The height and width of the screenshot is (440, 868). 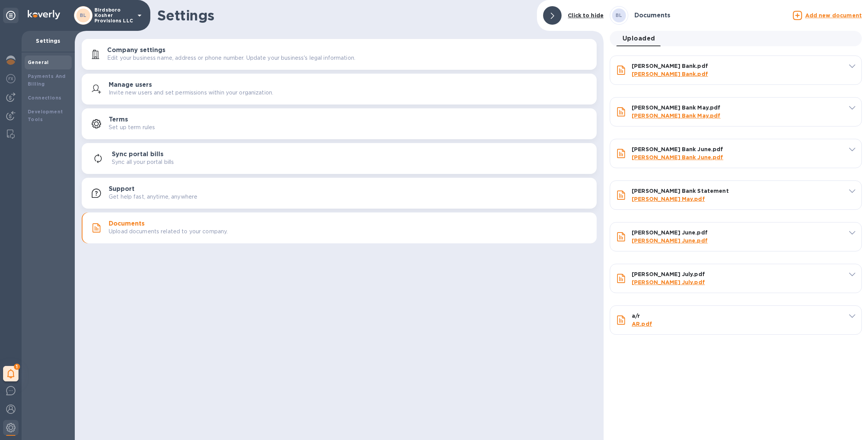 What do you see at coordinates (142, 162) in the screenshot?
I see `p: Sync all your portal bills` at bounding box center [142, 162].